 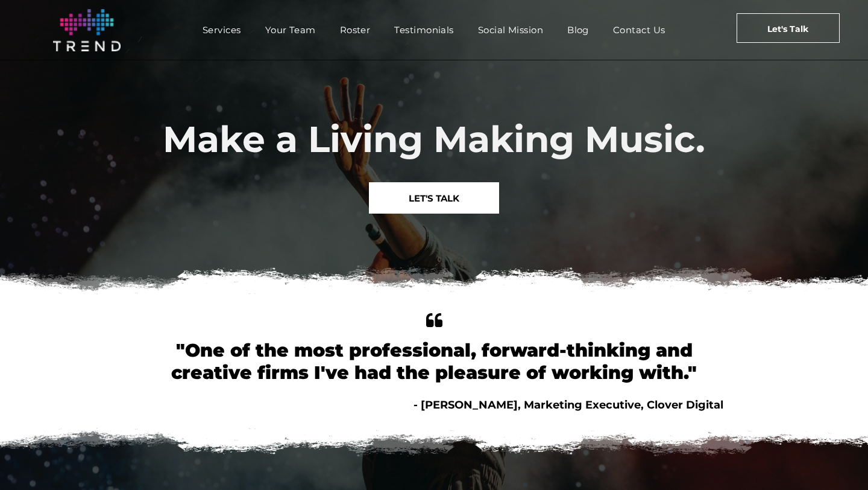 I want to click on span: Let's Talk, so click(x=787, y=29).